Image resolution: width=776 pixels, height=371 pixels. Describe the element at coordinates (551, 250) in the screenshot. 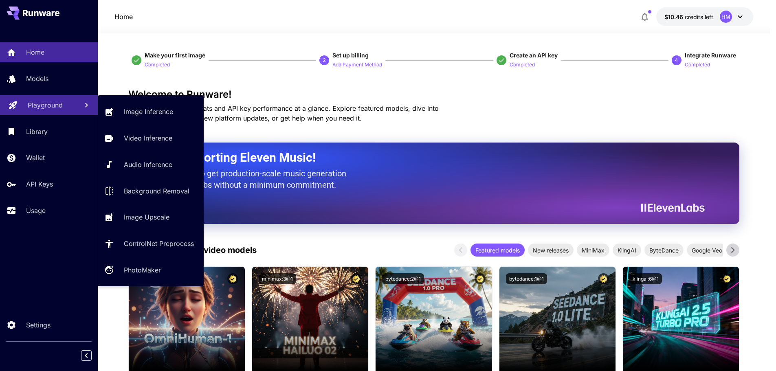

I see `span: New releases` at that location.